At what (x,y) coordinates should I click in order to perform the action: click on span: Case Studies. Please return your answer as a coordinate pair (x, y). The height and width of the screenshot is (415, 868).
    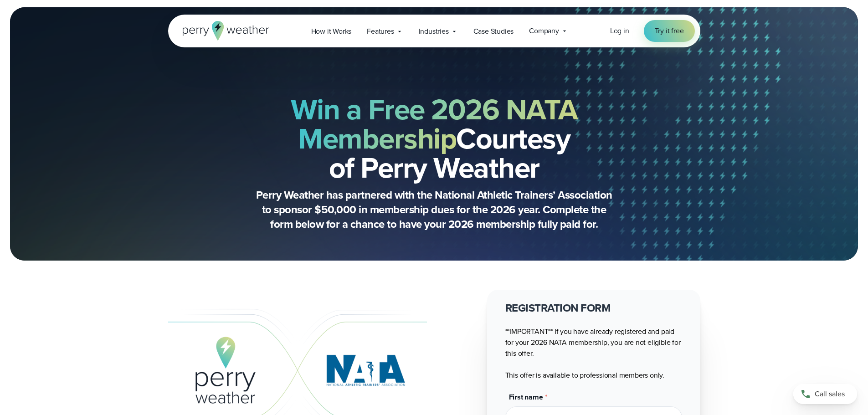
    Looking at the image, I should click on (493, 32).